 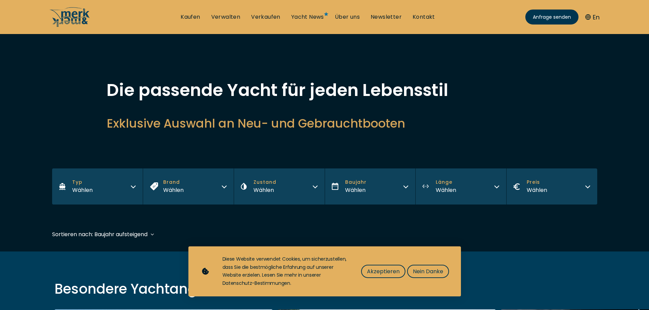 What do you see at coordinates (325, 123) in the screenshot?
I see `h2: Exklusive Auswahl an Neu- und Gebrauchtbooten` at bounding box center [325, 123].